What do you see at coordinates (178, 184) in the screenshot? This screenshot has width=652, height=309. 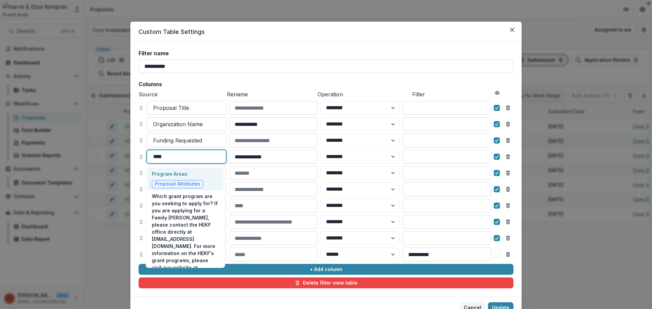 I see `span: Proposal Attributes` at bounding box center [178, 184].